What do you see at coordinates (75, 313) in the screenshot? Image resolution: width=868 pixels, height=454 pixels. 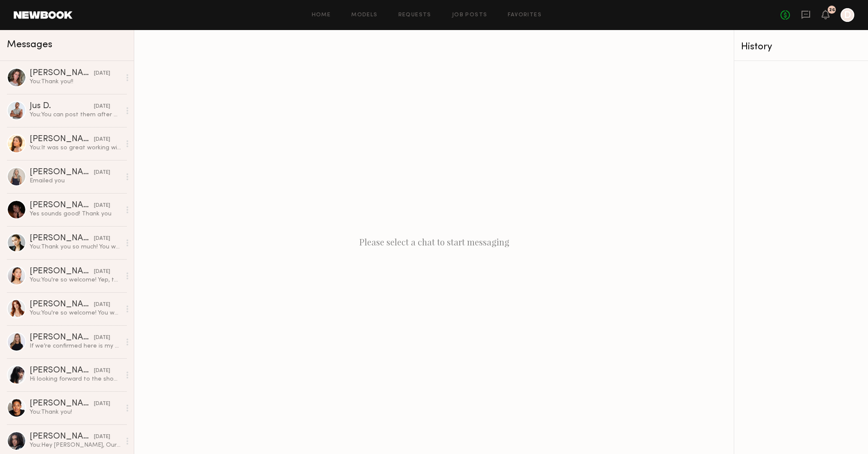 I see `div: You: You're so welcome! You were amazing!!` at bounding box center [75, 313].